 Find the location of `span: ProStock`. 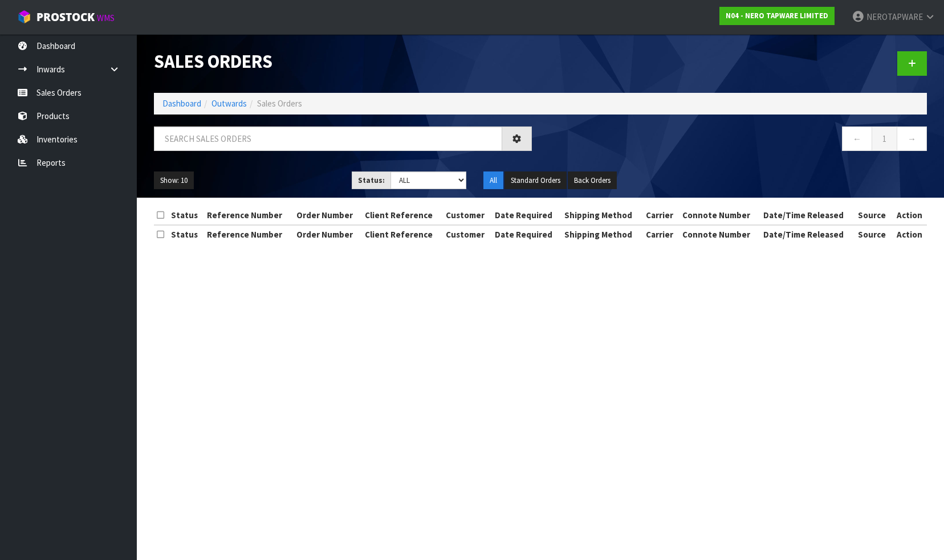

span: ProStock is located at coordinates (66, 17).